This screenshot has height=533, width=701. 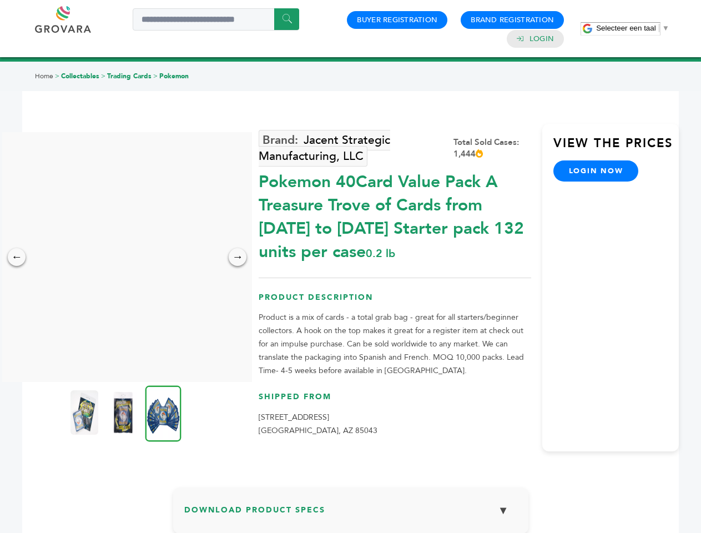 What do you see at coordinates (542, 39) in the screenshot?
I see `a: Login` at bounding box center [542, 39].